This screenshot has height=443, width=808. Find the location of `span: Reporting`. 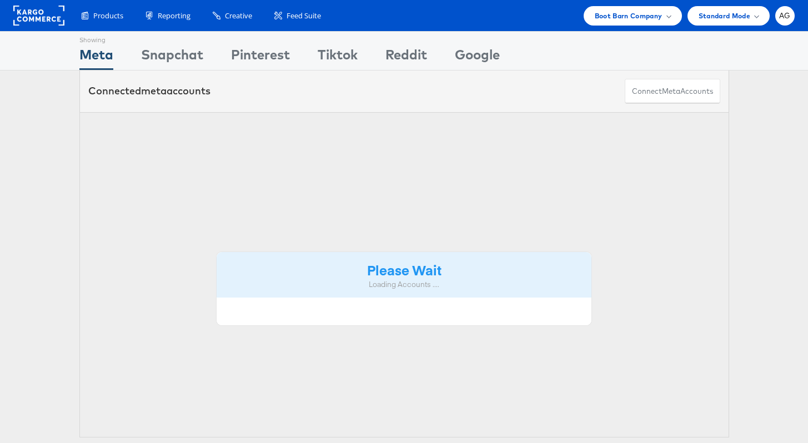

span: Reporting is located at coordinates (174, 16).